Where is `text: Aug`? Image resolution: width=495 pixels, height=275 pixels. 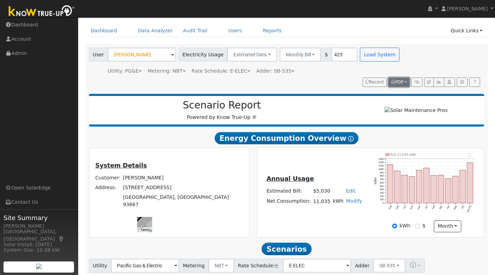 text: Aug is located at coordinates (390, 207).